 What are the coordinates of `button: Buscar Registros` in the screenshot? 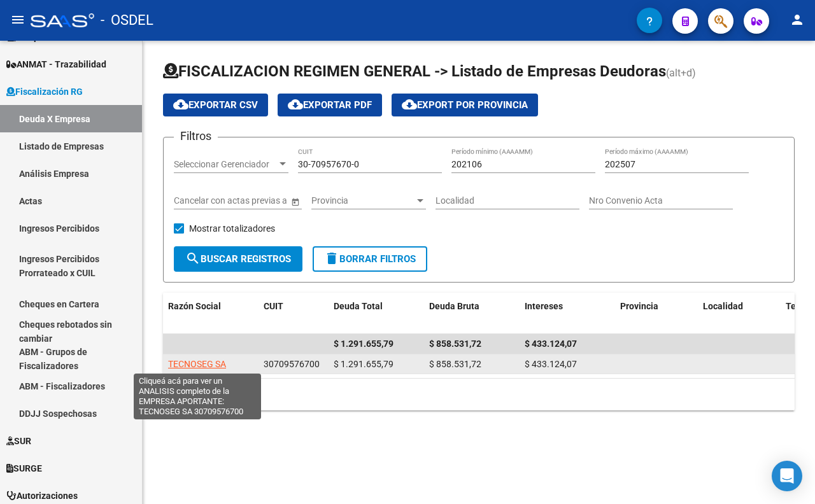 It's located at (238, 259).